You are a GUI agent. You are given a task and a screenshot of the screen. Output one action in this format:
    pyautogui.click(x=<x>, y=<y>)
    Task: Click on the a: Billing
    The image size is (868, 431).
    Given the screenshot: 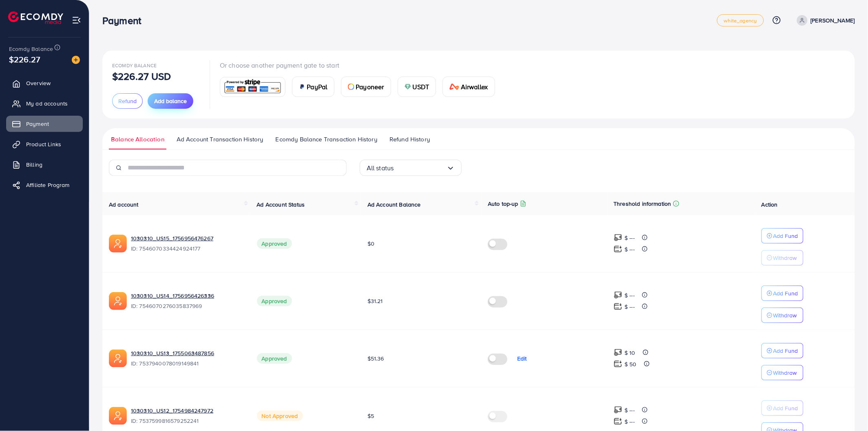 What is the action you would take?
    pyautogui.click(x=44, y=165)
    